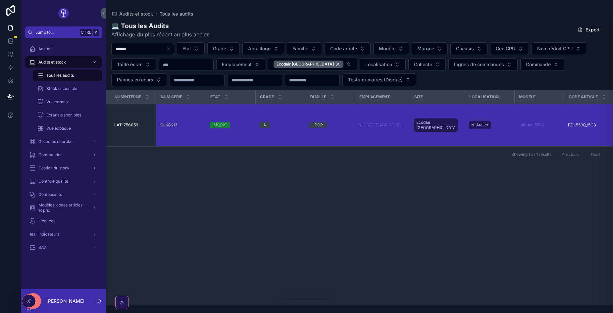 Image resolution: width=613 pixels, height=313 pixels. Describe the element at coordinates (343, 49) in the screenshot. I see `span: Code article` at that location.